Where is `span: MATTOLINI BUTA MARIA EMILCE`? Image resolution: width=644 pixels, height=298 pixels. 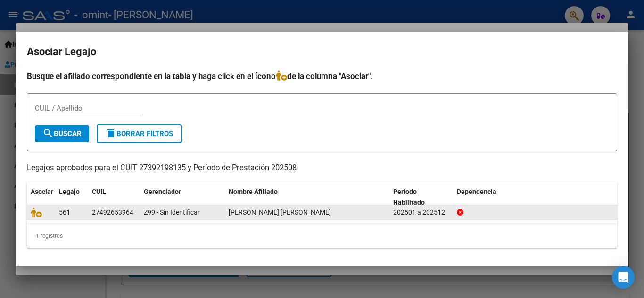
span: MATTOLINI BUTA MARIA EMILCE is located at coordinates (279, 212).